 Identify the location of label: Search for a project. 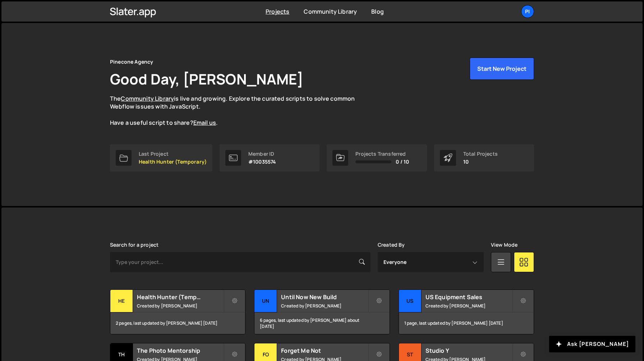
(134, 245).